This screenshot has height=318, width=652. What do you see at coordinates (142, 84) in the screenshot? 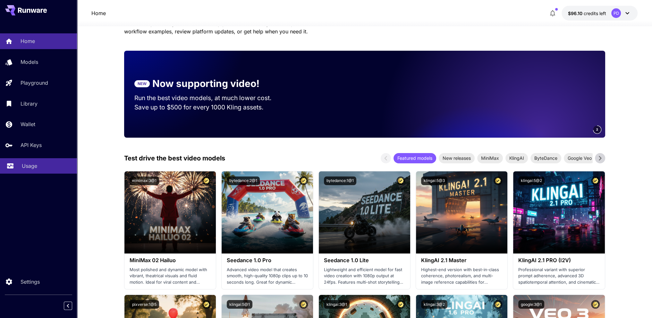
I see `p: NEW` at bounding box center [142, 84].